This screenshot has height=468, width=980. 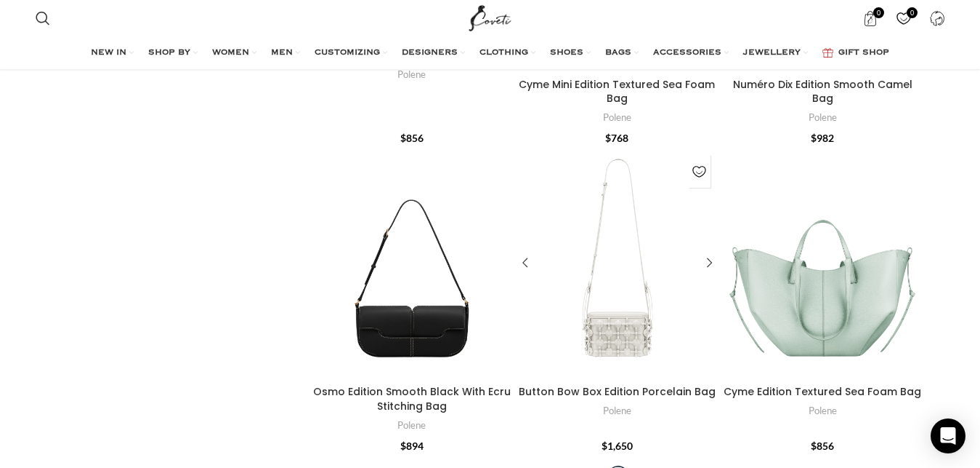 What do you see at coordinates (231, 53) in the screenshot?
I see `span: WOMEN` at bounding box center [231, 53].